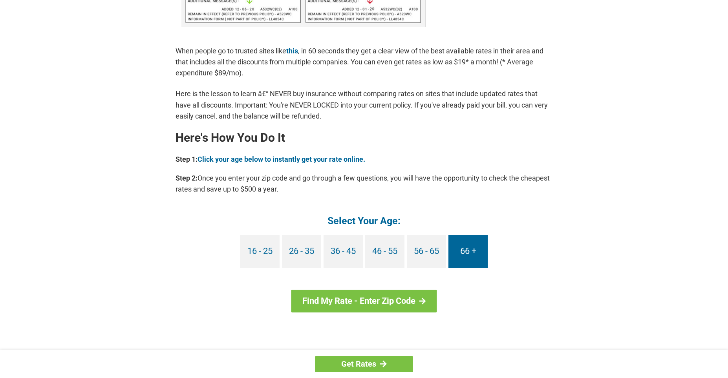 Image resolution: width=728 pixels, height=378 pixels. I want to click on a: 16 - 25, so click(260, 251).